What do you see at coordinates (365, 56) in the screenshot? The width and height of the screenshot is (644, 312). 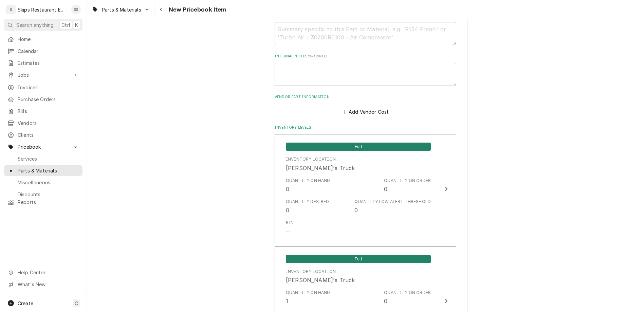 I see `label: Internal Notes` at bounding box center [365, 56].